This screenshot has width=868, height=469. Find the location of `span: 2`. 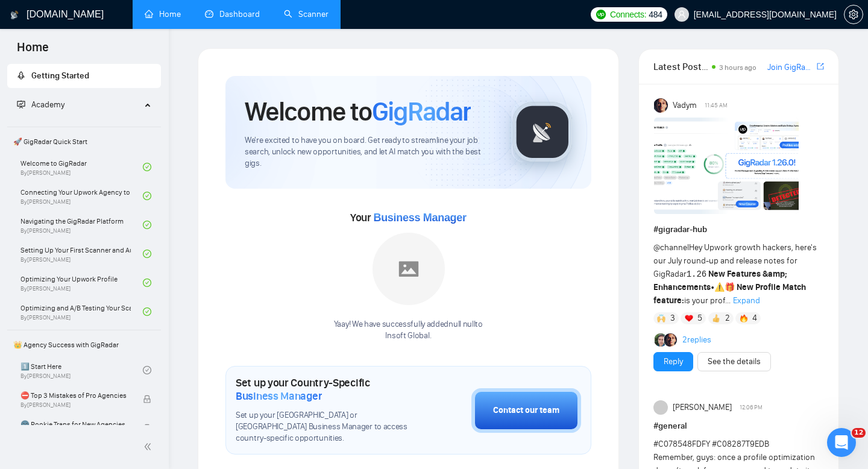

span: 2 is located at coordinates (728, 318).